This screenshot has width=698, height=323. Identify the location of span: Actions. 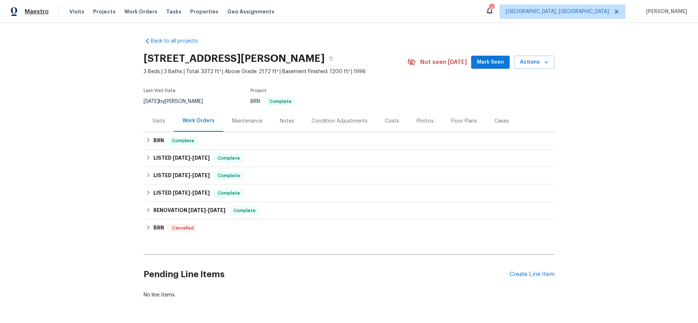
(534, 62).